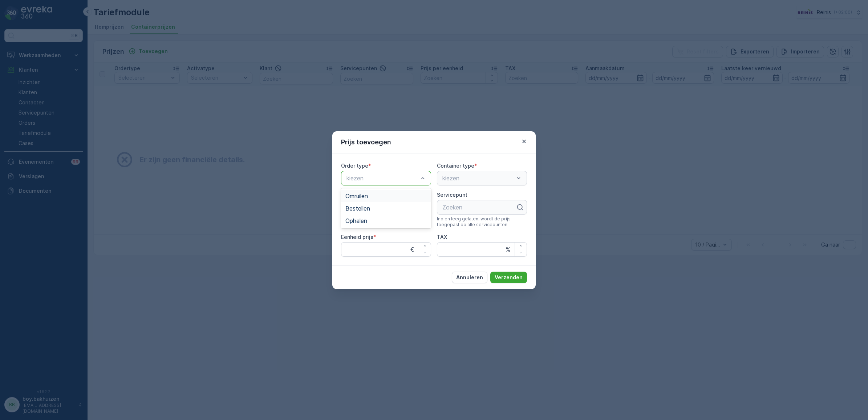 The image size is (868, 420). What do you see at coordinates (452, 194) in the screenshot?
I see `label: Servicepunt` at bounding box center [452, 194].